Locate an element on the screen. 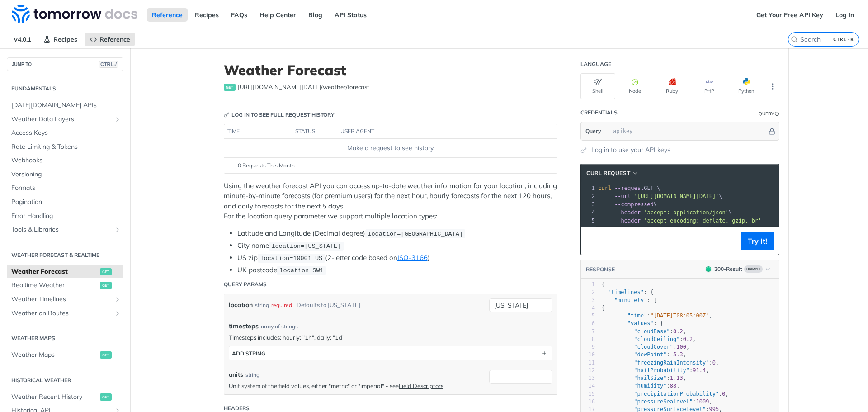 Image resolution: width=868 pixels, height=412 pixels. svg: More ellipsis is located at coordinates (773, 86).